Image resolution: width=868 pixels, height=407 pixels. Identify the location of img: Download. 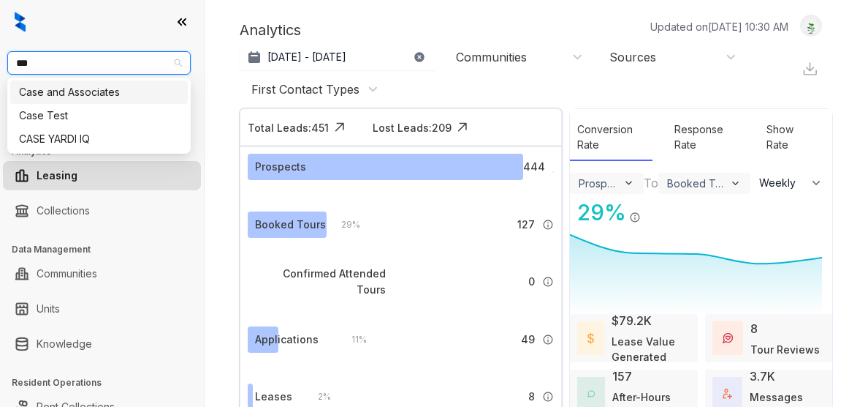
(810, 69).